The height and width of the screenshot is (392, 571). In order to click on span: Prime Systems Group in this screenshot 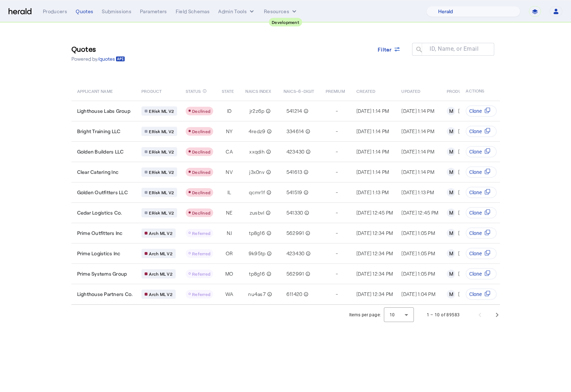, I will do `click(102, 274)`.